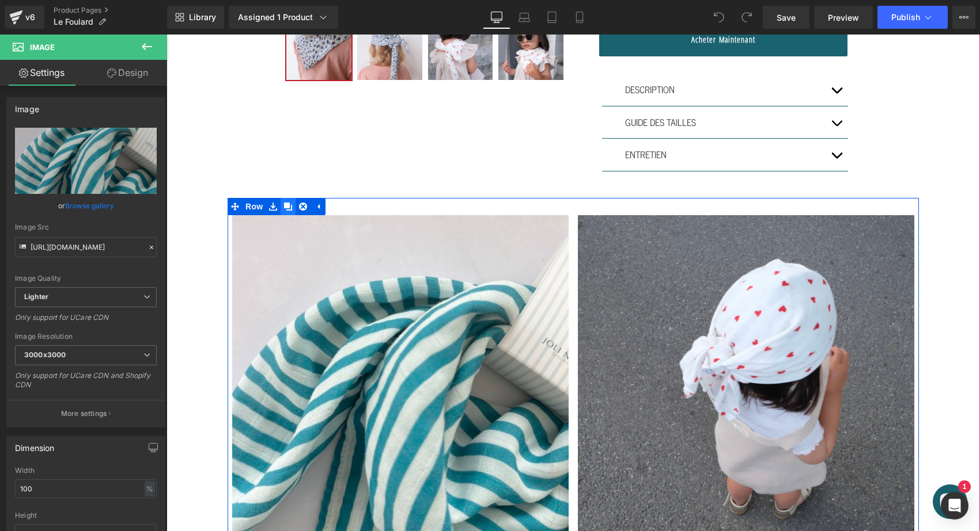  Describe the element at coordinates (86, 247) in the screenshot. I see `input: Link` at that location.